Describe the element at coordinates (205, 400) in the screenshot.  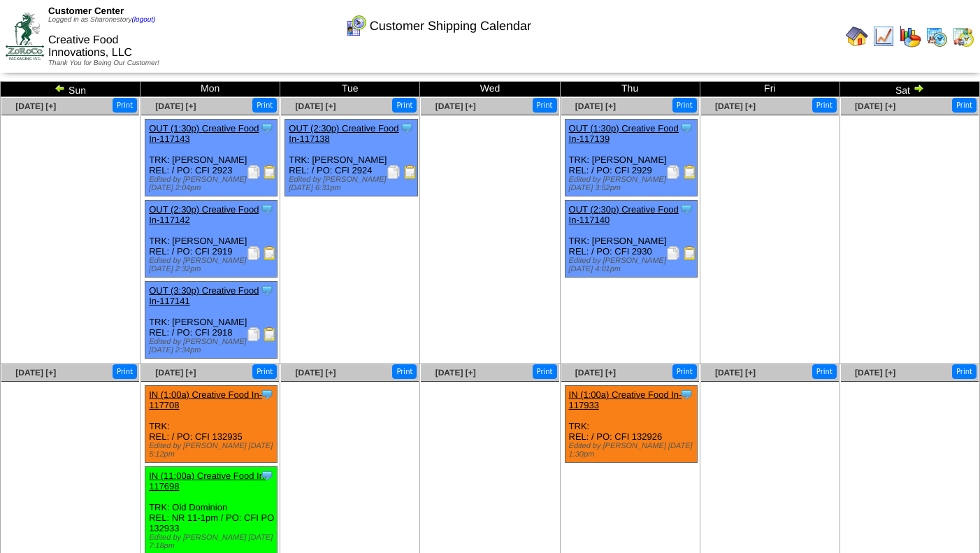
I see `a: IN (1:00a) Creative Food In-117708` at that location.